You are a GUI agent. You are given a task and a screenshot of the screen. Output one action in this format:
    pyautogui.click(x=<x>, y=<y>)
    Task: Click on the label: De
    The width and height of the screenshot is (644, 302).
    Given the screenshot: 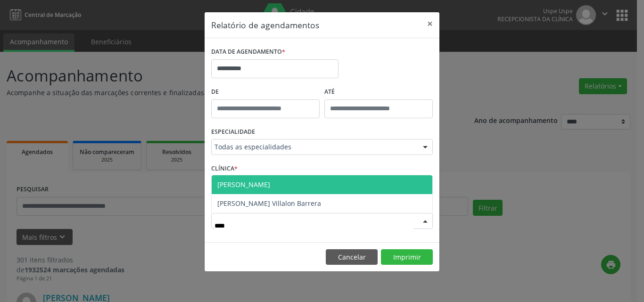 What is the action you would take?
    pyautogui.click(x=265, y=92)
    